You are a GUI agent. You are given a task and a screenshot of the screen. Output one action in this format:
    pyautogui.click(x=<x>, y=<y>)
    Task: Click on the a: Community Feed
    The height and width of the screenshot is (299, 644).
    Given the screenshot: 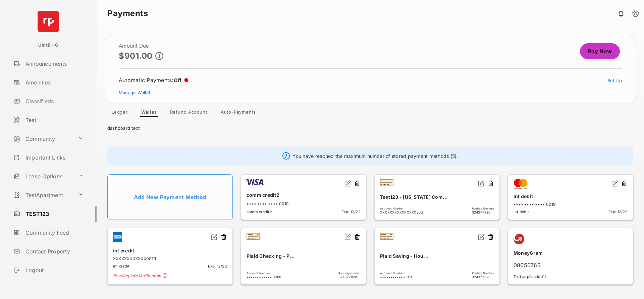 What is the action you would take?
    pyautogui.click(x=54, y=233)
    